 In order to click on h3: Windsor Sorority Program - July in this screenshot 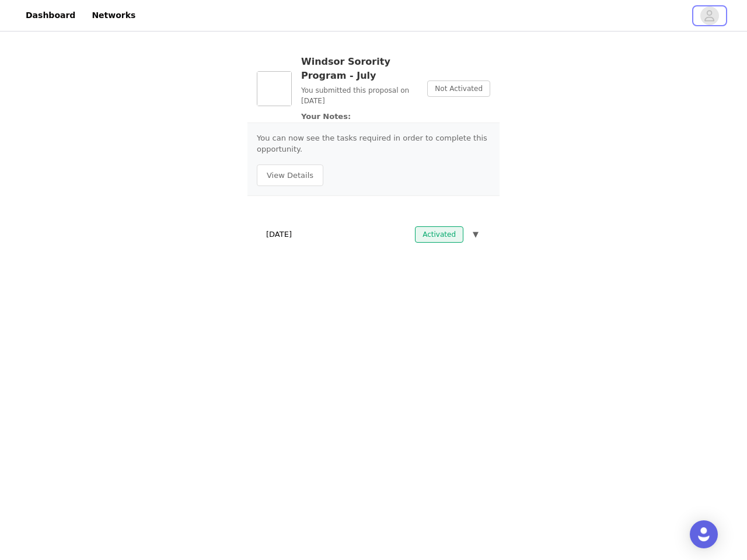, I will do `click(359, 69)`.